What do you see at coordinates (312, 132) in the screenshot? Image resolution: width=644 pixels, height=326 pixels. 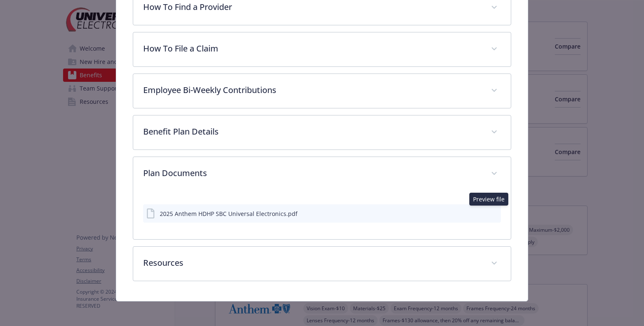 I see `p: Benefit Plan Details` at bounding box center [312, 132].